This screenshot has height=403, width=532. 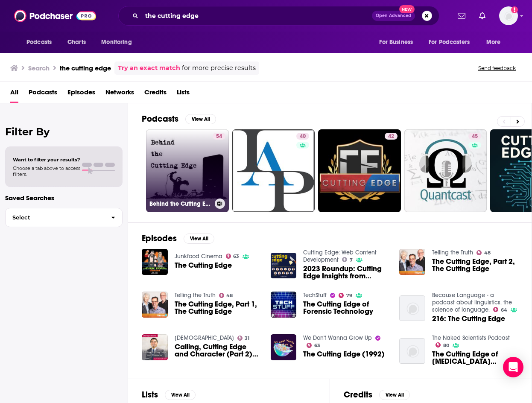 I want to click on span: 2023 Roundup: Cutting Edge Insights from Cutting Edge Guests, so click(x=346, y=272).